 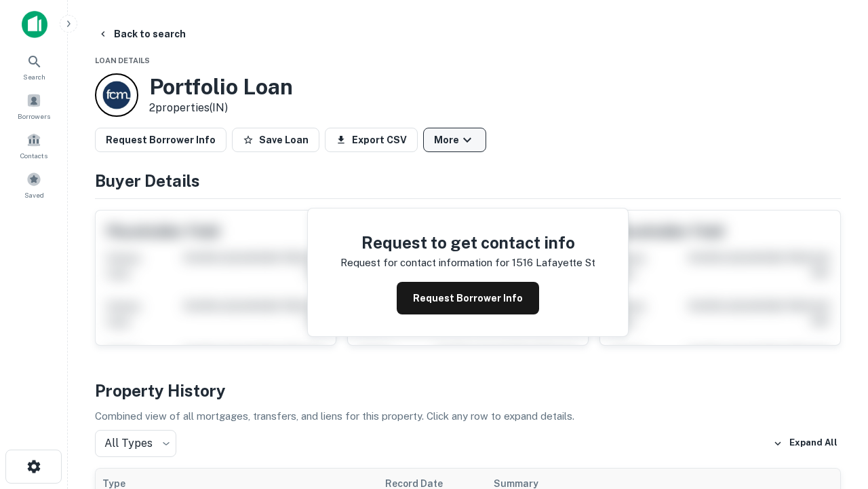 What do you see at coordinates (455, 140) in the screenshot?
I see `button: More` at bounding box center [455, 140].